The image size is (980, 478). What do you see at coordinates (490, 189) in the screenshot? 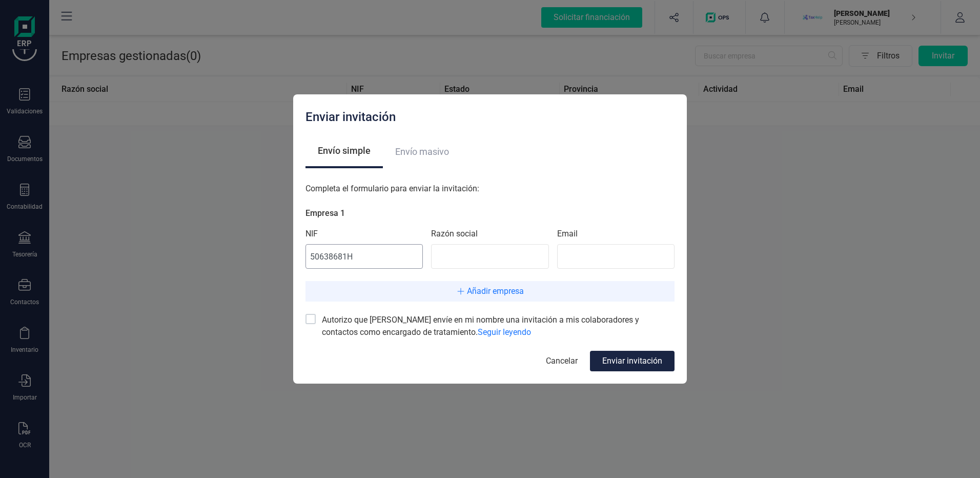
I see `p: Completa el formulario para enviar la invitación:` at bounding box center [490, 189].